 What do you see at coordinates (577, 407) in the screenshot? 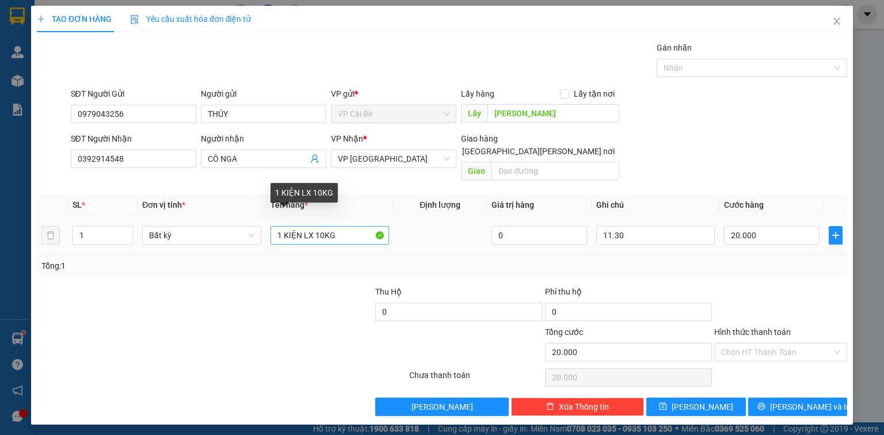
I see `button: deleteXóa Thông tin` at bounding box center [577, 407].